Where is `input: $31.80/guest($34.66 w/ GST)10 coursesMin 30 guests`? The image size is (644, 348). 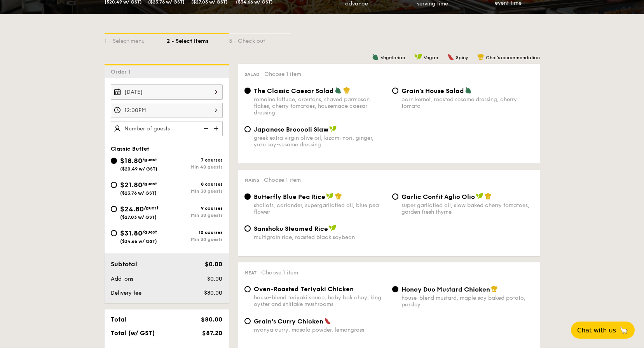 input: $31.80/guest($34.66 w/ GST)10 coursesMin 30 guests is located at coordinates (114, 233).